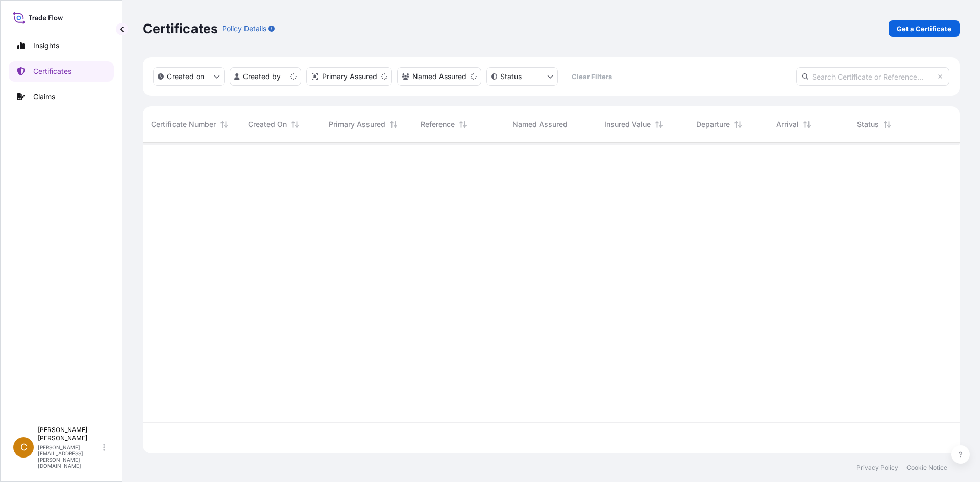 This screenshot has width=980, height=482. What do you see at coordinates (262, 76) in the screenshot?
I see `p: Created by` at bounding box center [262, 76].